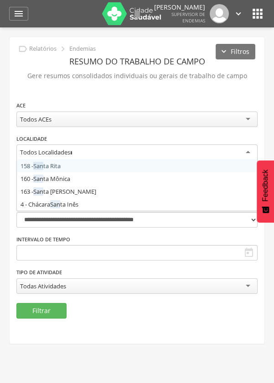 The image size is (274, 383). Describe the element at coordinates (266, 191) in the screenshot. I see `button: Feedback - Mostrar pesquisa` at that location.